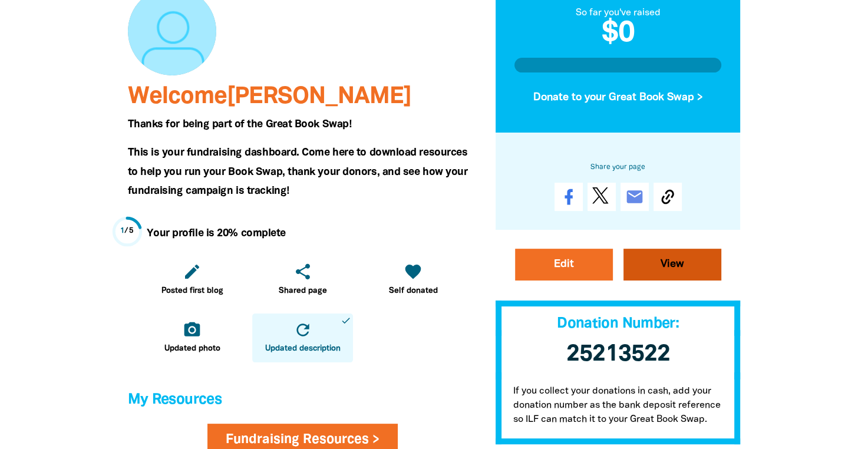 This screenshot has width=868, height=449. Describe the element at coordinates (346, 321) in the screenshot. I see `i: done` at that location.